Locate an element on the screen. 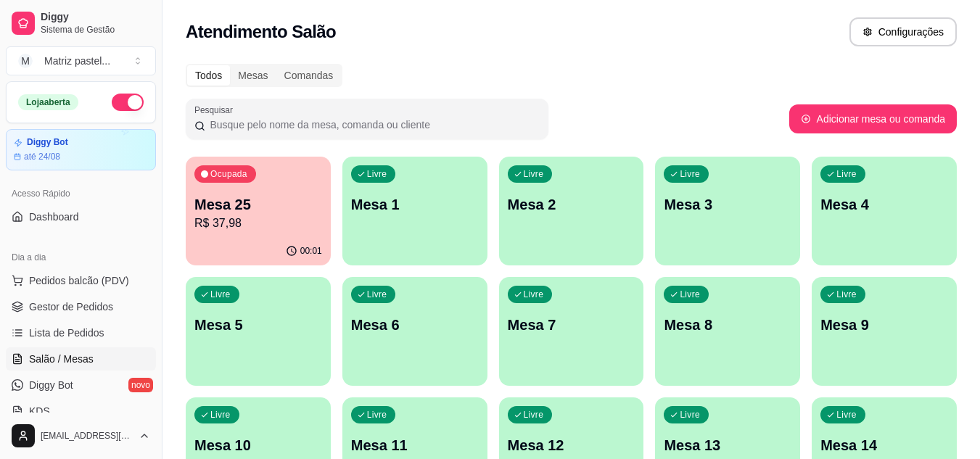 The height and width of the screenshot is (459, 980). p: Mesa 7 is located at coordinates (572, 325).